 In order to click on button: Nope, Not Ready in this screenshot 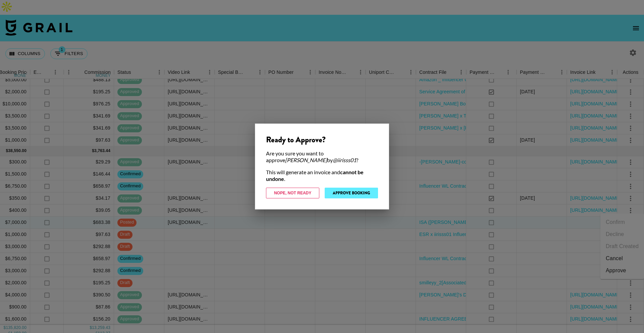, I will do `click(293, 193)`.